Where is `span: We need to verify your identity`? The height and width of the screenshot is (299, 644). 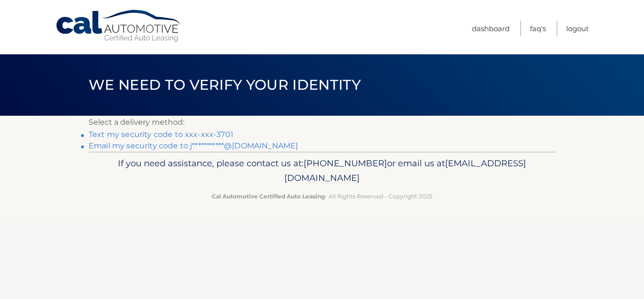 span: We need to verify your identity is located at coordinates (225, 84).